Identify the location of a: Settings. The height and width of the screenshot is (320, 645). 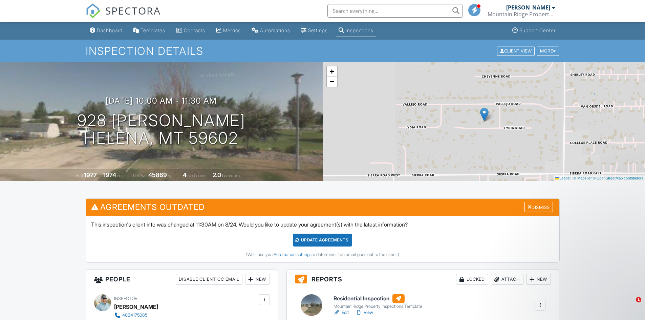
(314, 30).